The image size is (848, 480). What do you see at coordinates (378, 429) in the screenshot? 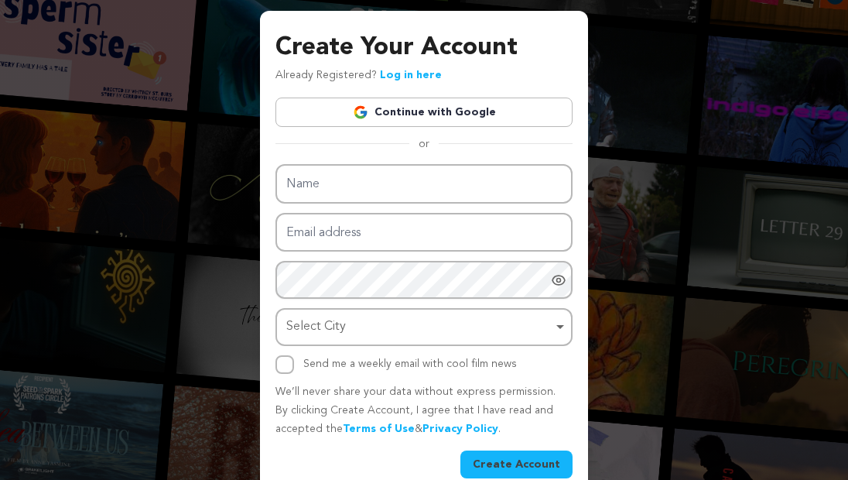
I see `a: Terms of Use` at bounding box center [378, 429].